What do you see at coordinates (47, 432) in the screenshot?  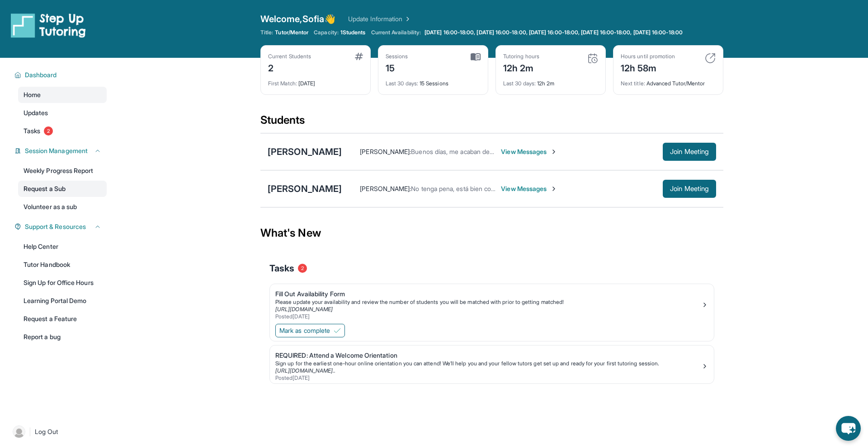 I see `span: Log Out` at bounding box center [47, 432].